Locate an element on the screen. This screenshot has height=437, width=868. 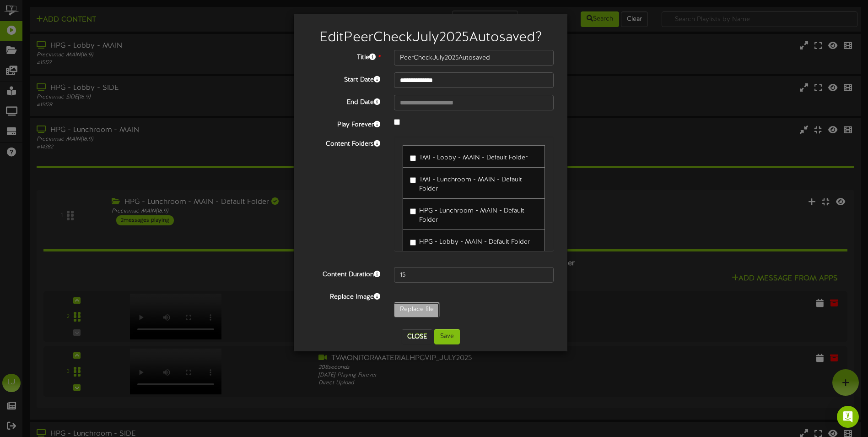
span: TMI - Lobby - MAIN - Default Folder is located at coordinates (473, 157).